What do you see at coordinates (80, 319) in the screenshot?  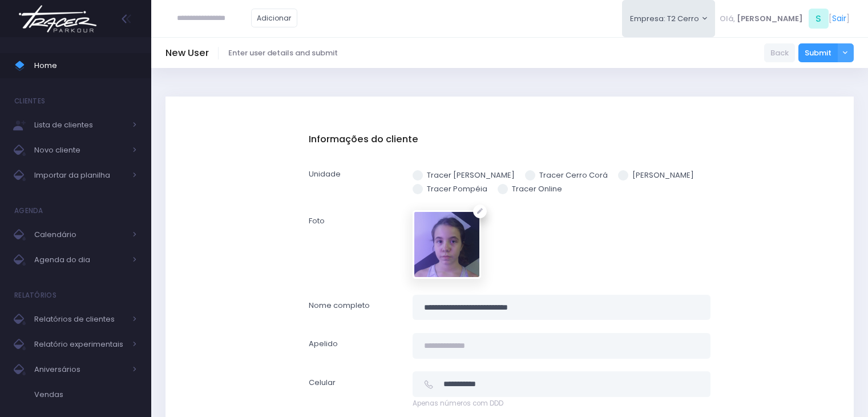 I see `span: Relatórios de clientes` at bounding box center [80, 319].